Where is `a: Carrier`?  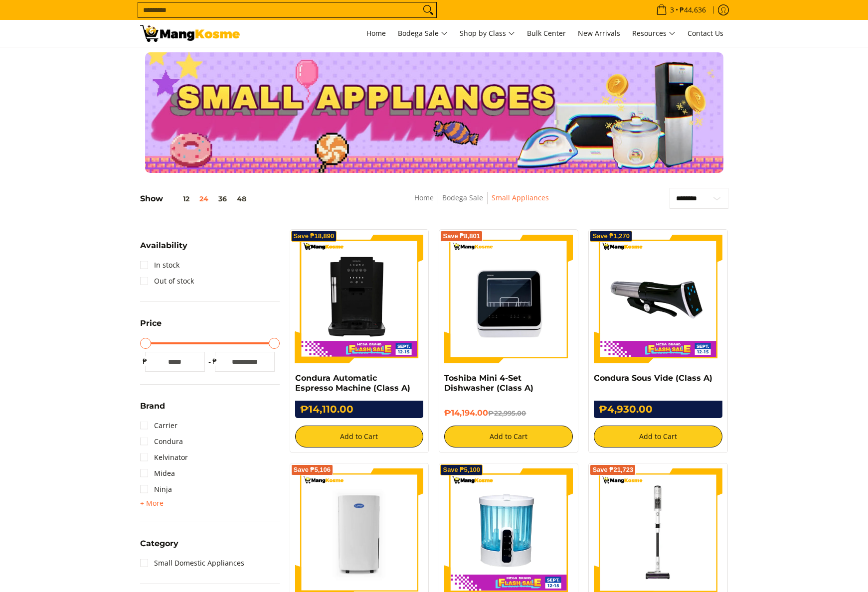
a: Carrier is located at coordinates (158, 425).